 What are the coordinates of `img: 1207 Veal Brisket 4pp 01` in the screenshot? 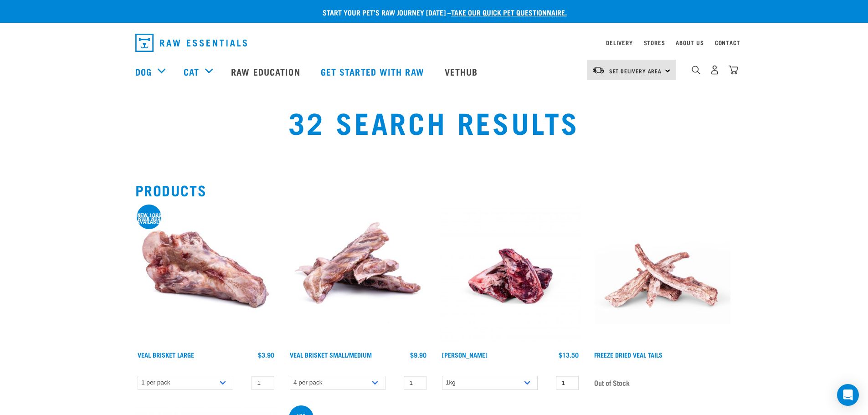 It's located at (358, 276).